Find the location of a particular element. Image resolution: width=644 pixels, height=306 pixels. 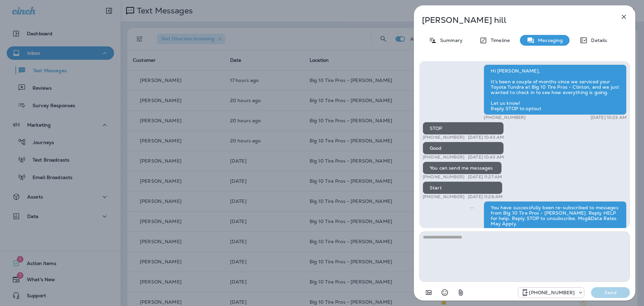

button: Select an emoji is located at coordinates (445, 293).